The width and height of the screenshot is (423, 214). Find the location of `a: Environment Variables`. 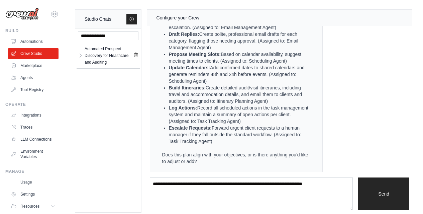

a: Environment Variables is located at coordinates (33, 154).